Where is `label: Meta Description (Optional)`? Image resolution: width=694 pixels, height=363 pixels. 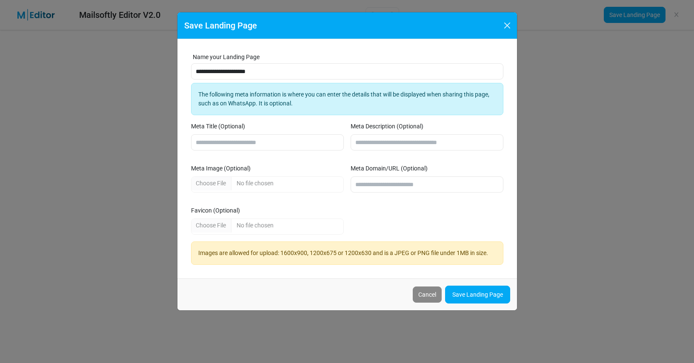 label: Meta Description (Optional) is located at coordinates (387, 126).